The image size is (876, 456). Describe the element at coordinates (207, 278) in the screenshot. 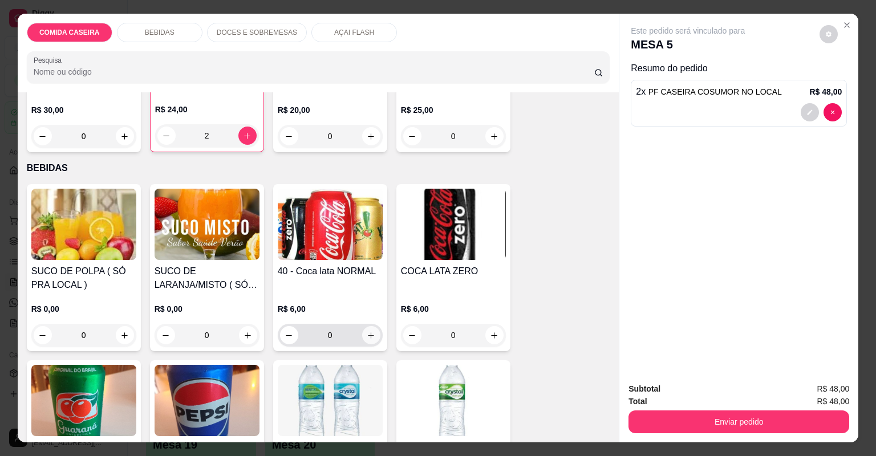

I see `h4: SUCO DE LARANJA/MISTO ( SÓ PRO LOCAL )` at that location.